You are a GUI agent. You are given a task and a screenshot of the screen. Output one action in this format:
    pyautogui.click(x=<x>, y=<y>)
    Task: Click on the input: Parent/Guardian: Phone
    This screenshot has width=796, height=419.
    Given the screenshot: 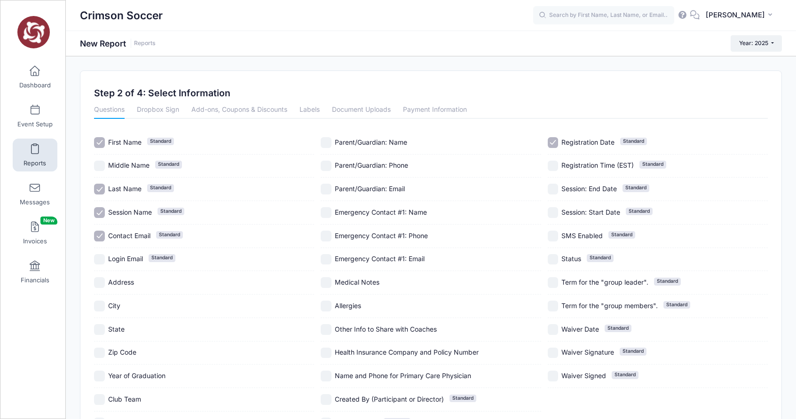 What is the action you would take?
    pyautogui.click(x=326, y=166)
    